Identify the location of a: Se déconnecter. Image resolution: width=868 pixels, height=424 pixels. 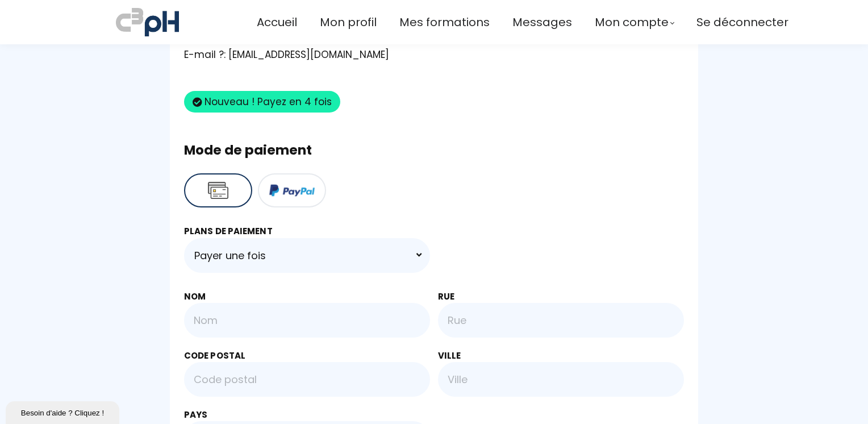
(743, 22).